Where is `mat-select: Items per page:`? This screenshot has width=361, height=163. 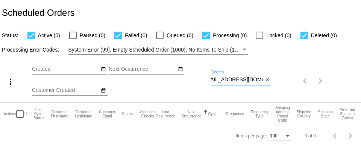 mat-select: Items per page: is located at coordinates (280, 136).